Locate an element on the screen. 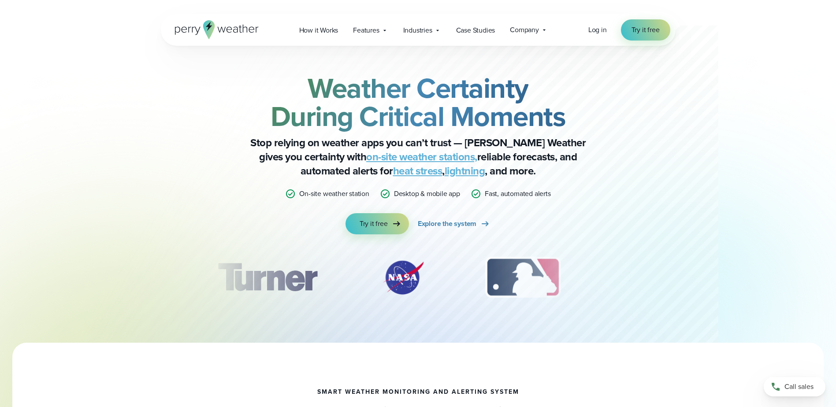 The image size is (836, 407). span: Case Studies is located at coordinates (476, 30).